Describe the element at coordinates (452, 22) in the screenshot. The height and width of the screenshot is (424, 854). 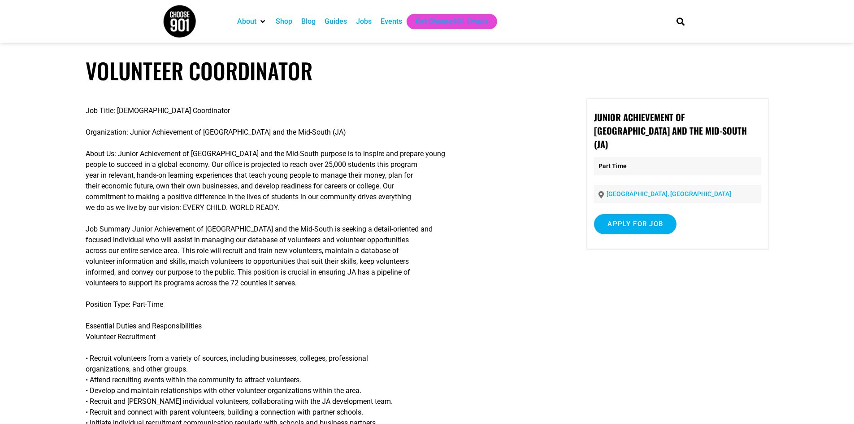
I see `div: Get Choose901 Emails` at that location.